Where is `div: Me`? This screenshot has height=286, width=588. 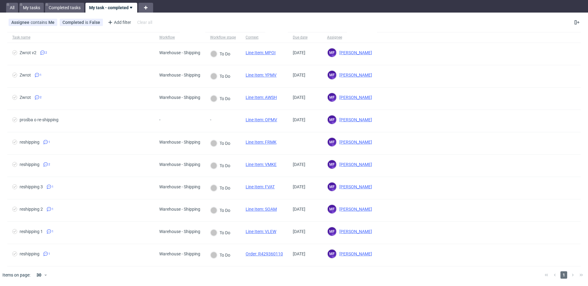
div: Me is located at coordinates (51, 22).